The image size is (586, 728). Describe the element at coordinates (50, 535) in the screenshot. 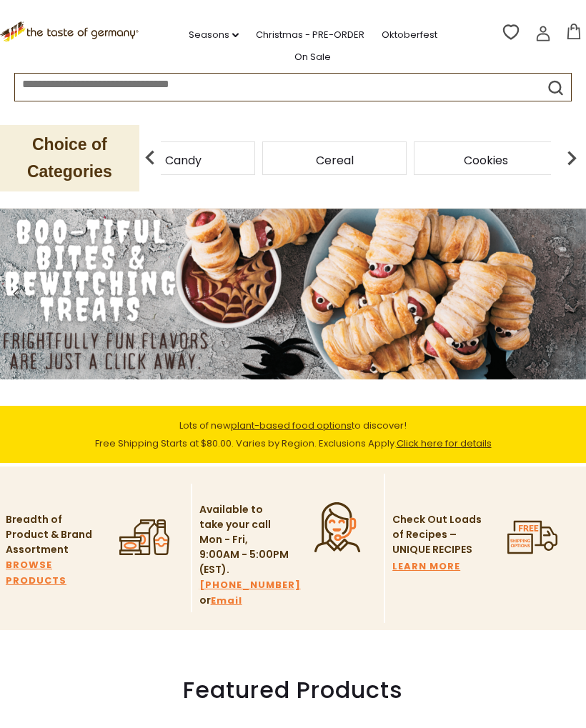

I see `p: Breadth of Product & Brand Assortment` at that location.